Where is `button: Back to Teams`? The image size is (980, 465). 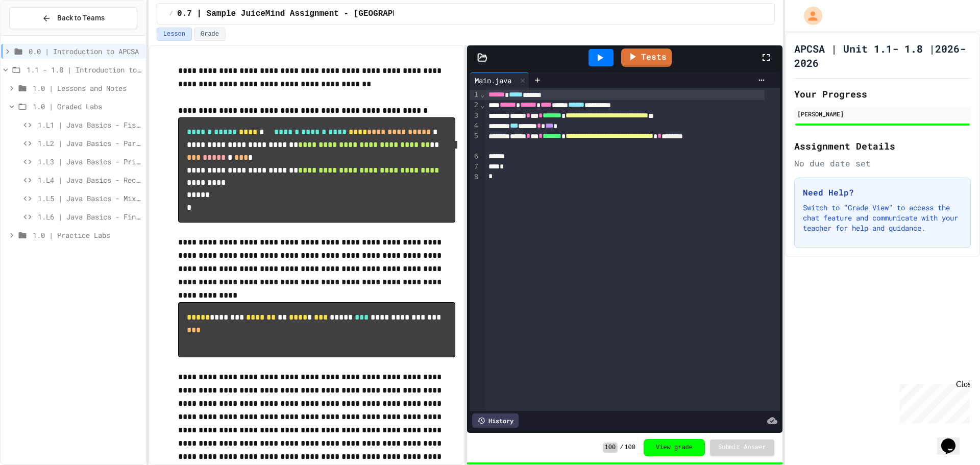 button: Back to Teams is located at coordinates (73, 18).